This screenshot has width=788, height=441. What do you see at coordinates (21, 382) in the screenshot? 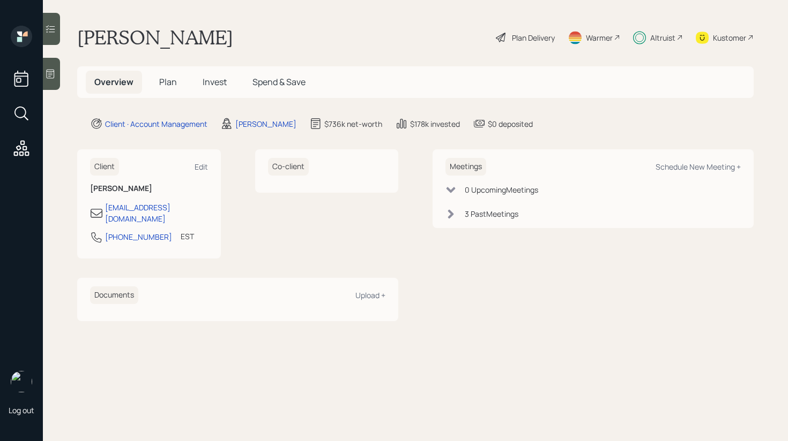
I see `img: retirable_logo.png` at bounding box center [21, 382].